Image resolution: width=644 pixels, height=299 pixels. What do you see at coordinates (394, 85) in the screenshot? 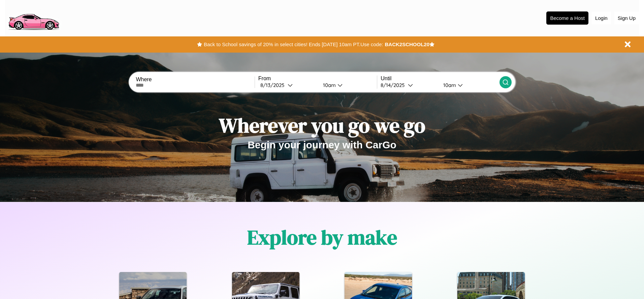
I see `div: 8 / 14 / 2025` at bounding box center [394, 85].